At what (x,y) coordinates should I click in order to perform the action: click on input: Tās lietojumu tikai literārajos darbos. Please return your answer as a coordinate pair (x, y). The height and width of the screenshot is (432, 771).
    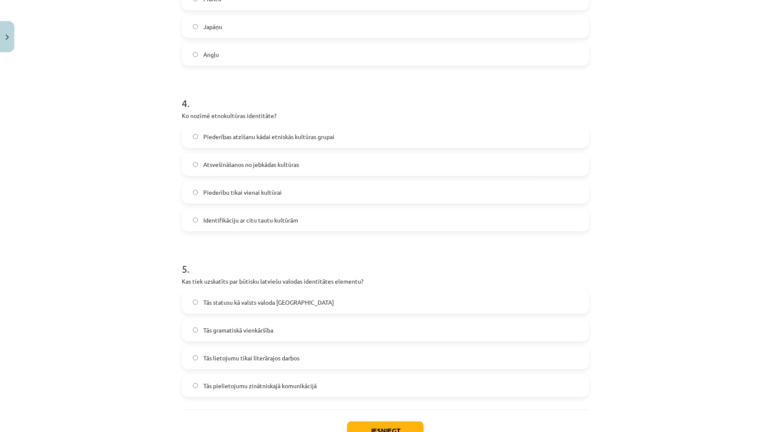
    Looking at the image, I should click on (195, 358).